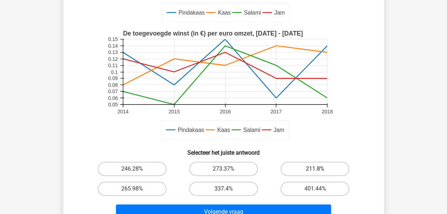 This screenshot has width=447, height=214. Describe the element at coordinates (315, 189) in the screenshot. I see `label: 401.44%` at that location.